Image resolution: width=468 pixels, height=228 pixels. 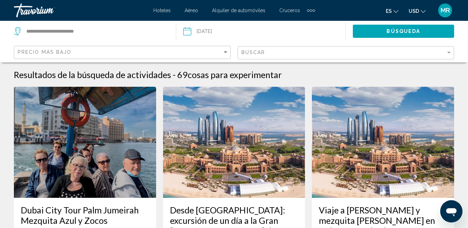 I want to click on span: USD, so click(x=413, y=11).